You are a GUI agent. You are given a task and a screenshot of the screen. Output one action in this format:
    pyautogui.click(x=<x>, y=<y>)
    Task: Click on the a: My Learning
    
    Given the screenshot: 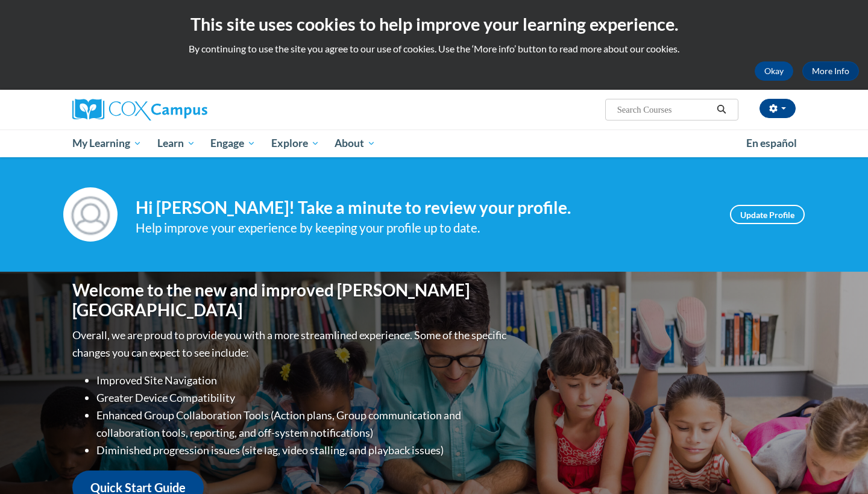 What is the action you would take?
    pyautogui.click(x=107, y=143)
    